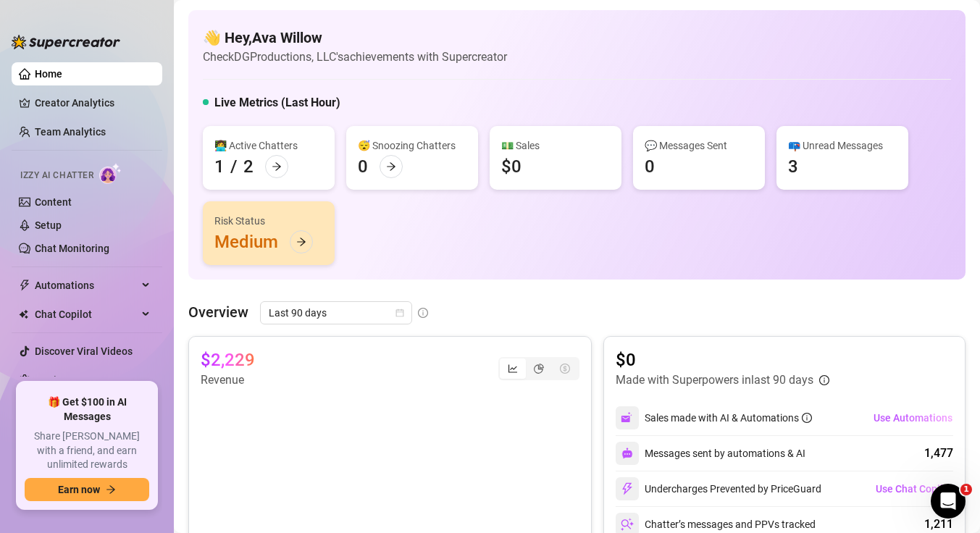  I want to click on a: Discover Viral Videos, so click(83, 351).